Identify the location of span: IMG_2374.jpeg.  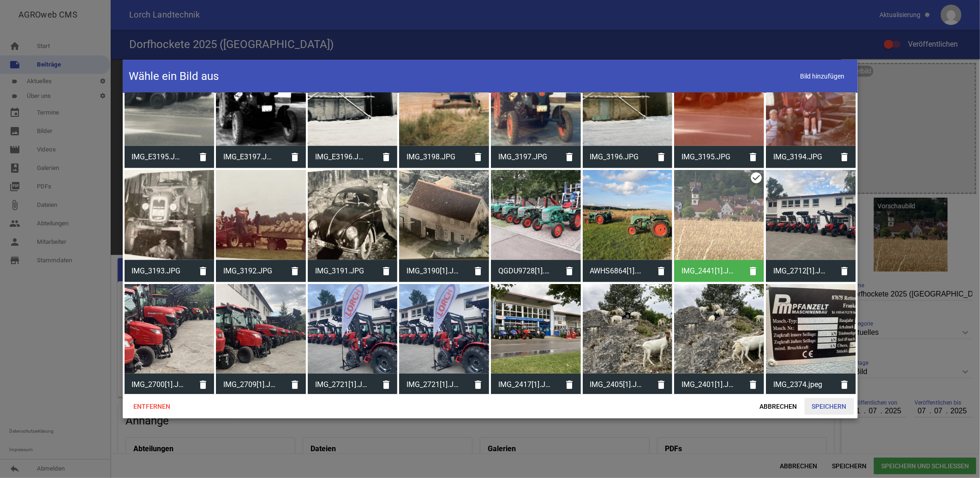
(800, 384).